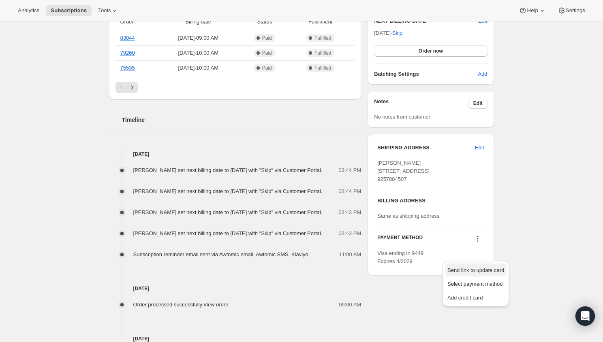 The image size is (603, 342). I want to click on button: Add credit card, so click(475, 298).